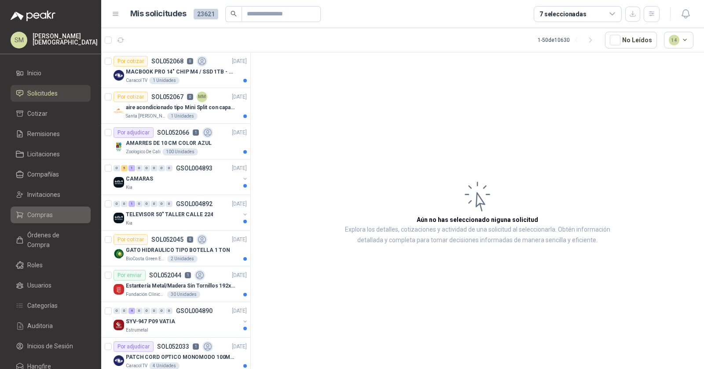 This screenshot has height=369, width=704. What do you see at coordinates (167, 239) in the screenshot?
I see `p: SOL052045` at bounding box center [167, 239].